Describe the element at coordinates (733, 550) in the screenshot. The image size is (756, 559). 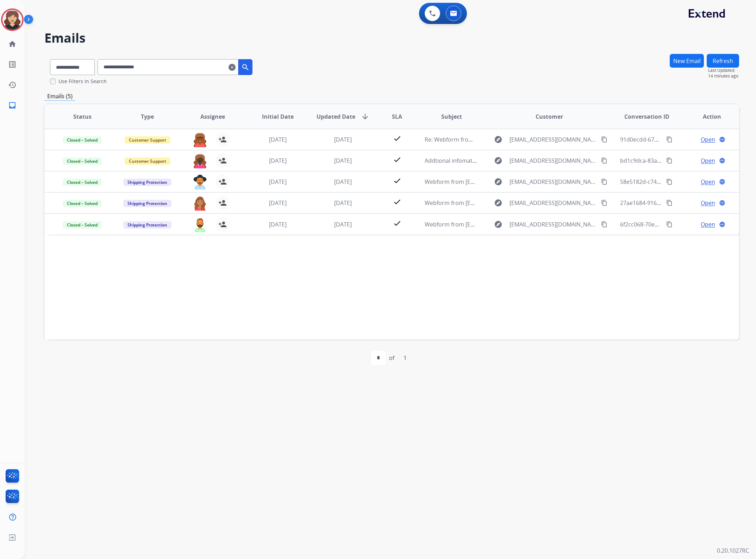
I see `p: 0.20.1027RC` at that location.